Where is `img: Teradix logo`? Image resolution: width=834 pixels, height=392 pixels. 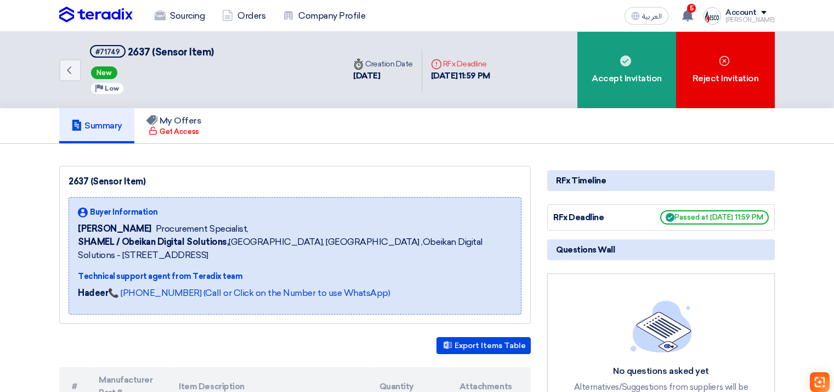 img: Teradix logo is located at coordinates (96, 15).